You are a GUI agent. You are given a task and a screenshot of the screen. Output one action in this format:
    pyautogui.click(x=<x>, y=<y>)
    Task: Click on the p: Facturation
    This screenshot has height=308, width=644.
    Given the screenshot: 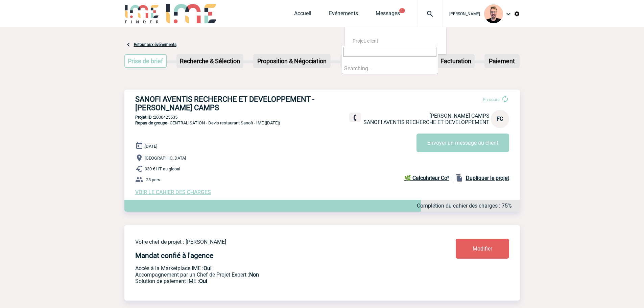 What is the action you would take?
    pyautogui.click(x=456, y=60)
    